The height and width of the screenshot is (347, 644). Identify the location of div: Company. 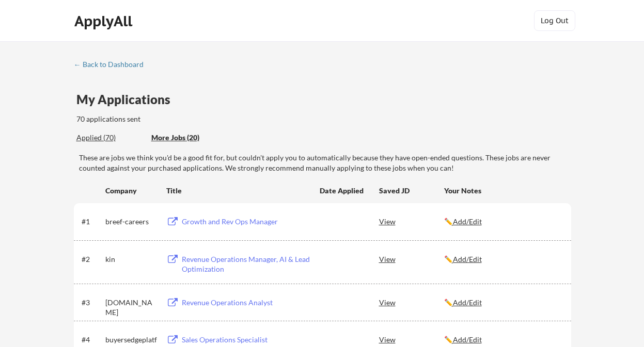
(131, 191).